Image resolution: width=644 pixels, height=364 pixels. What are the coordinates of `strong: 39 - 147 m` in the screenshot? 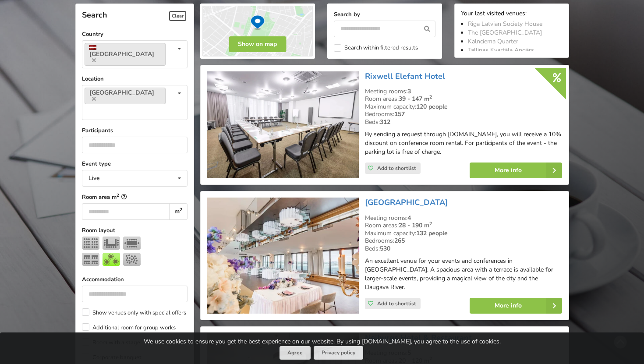 It's located at (416, 99).